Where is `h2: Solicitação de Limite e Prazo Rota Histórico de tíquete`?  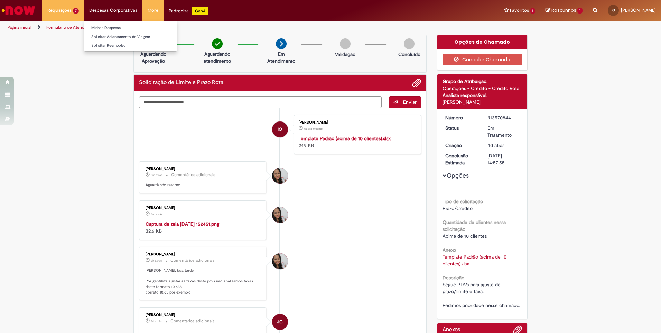 h2: Solicitação de Limite e Prazo Rota Histórico de tíquete is located at coordinates (181, 83).